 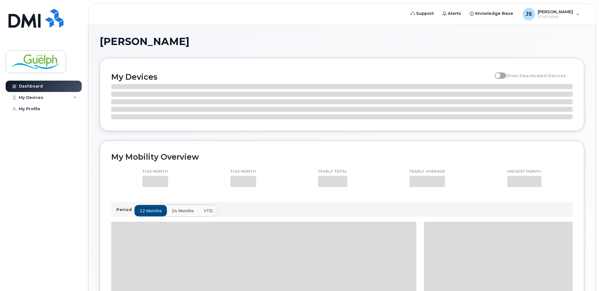 What do you see at coordinates (183, 210) in the screenshot?
I see `span: 24 months` at bounding box center [183, 210].